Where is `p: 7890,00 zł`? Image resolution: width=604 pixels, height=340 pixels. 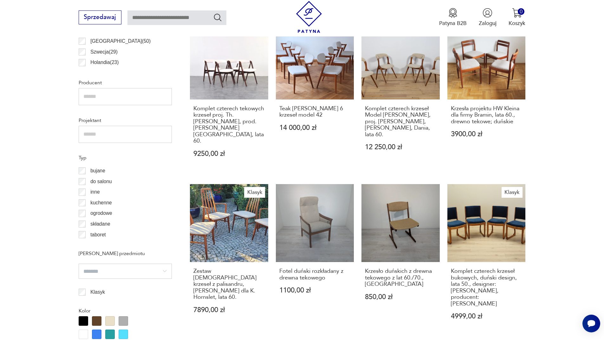 p: 7890,00 zł is located at coordinates (229, 310).